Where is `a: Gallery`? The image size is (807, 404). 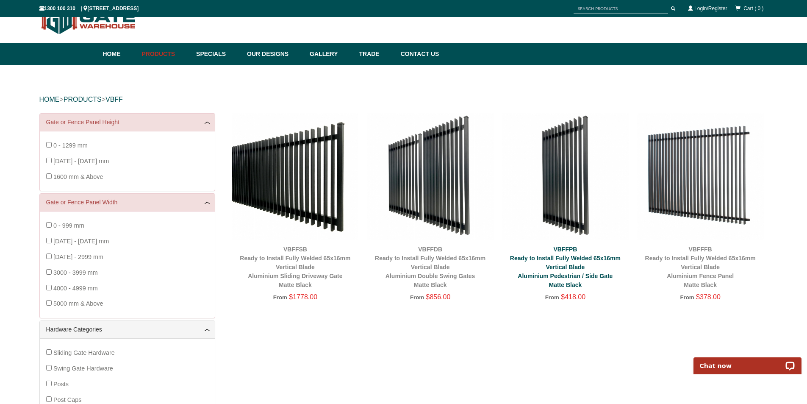
a: Gallery is located at coordinates (330, 54).